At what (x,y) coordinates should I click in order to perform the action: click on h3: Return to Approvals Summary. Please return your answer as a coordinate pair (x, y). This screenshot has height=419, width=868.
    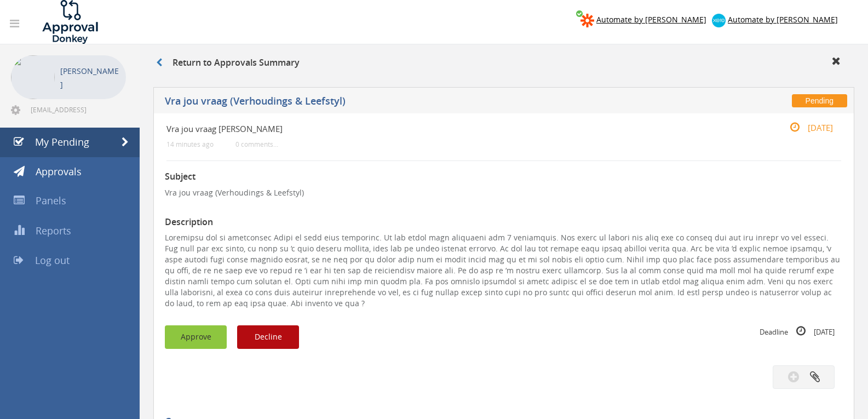
    Looking at the image, I should click on (228, 63).